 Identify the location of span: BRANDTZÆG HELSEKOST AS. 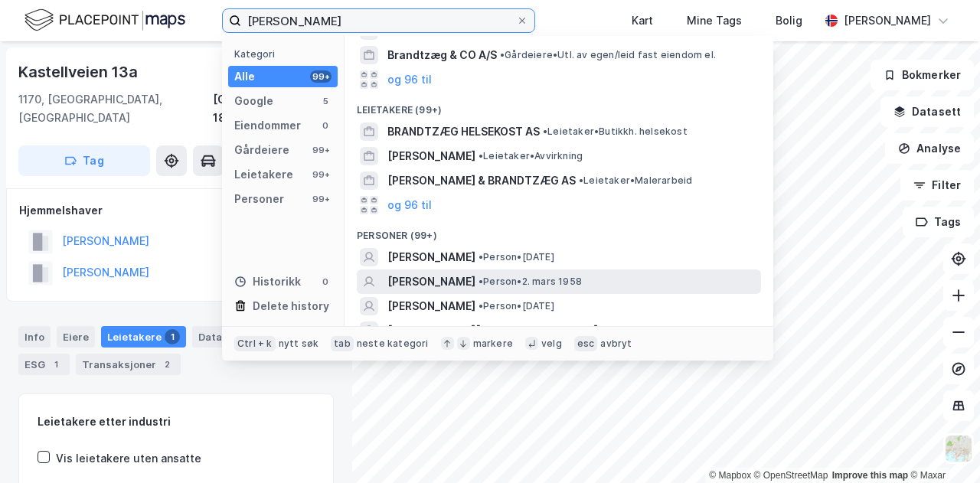
(463, 132).